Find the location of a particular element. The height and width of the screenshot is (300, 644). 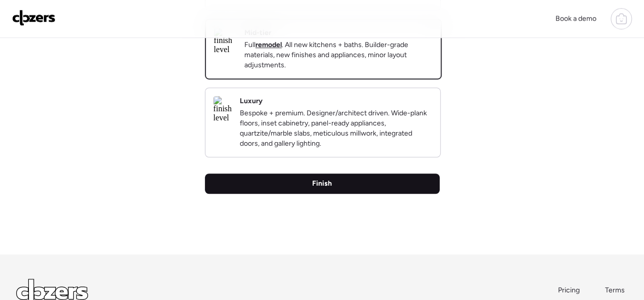

h2: Luxury is located at coordinates (251, 101).